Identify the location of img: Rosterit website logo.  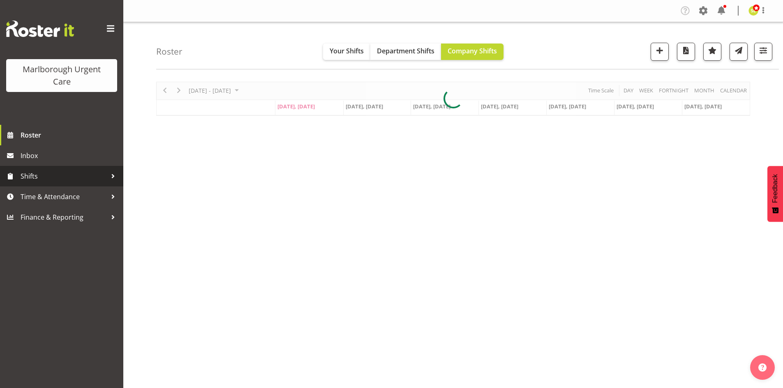
(40, 29).